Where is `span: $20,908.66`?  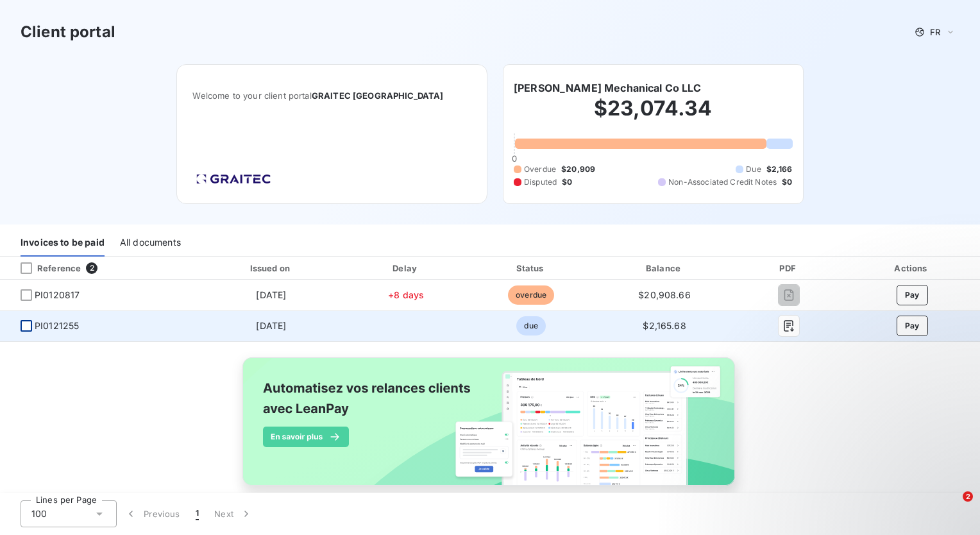 span: $20,908.66 is located at coordinates (665, 294).